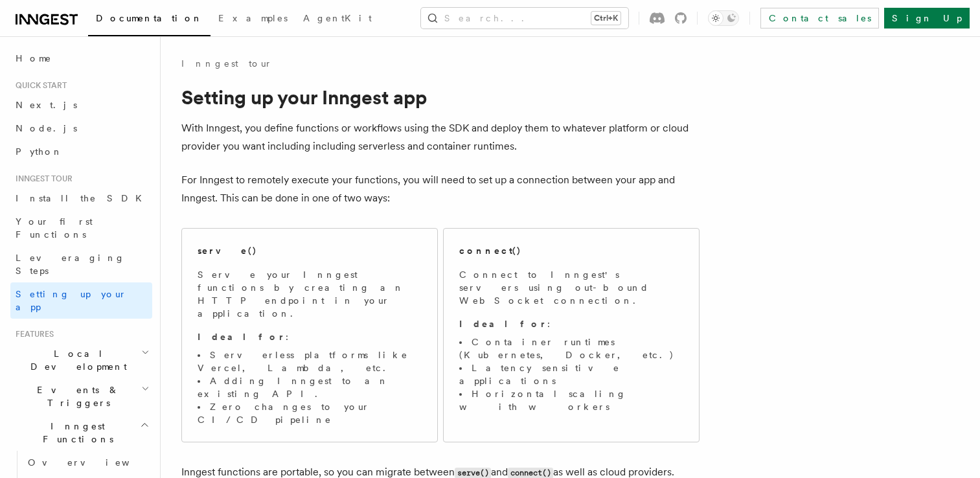 The image size is (980, 478). Describe the element at coordinates (571, 335) in the screenshot. I see `a: connect()Connect to Inngest's servers using out-bound WebSocket connection.Ideal for:Container ru...` at that location.